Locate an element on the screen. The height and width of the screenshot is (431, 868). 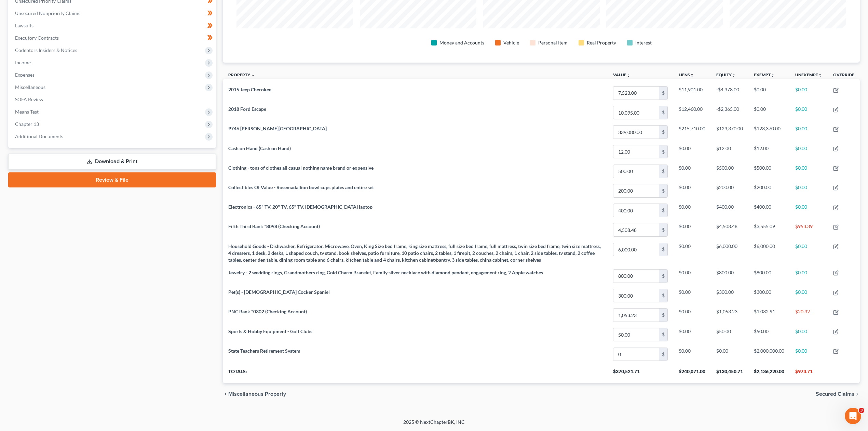
a: Executory Contracts is located at coordinates (113, 38).